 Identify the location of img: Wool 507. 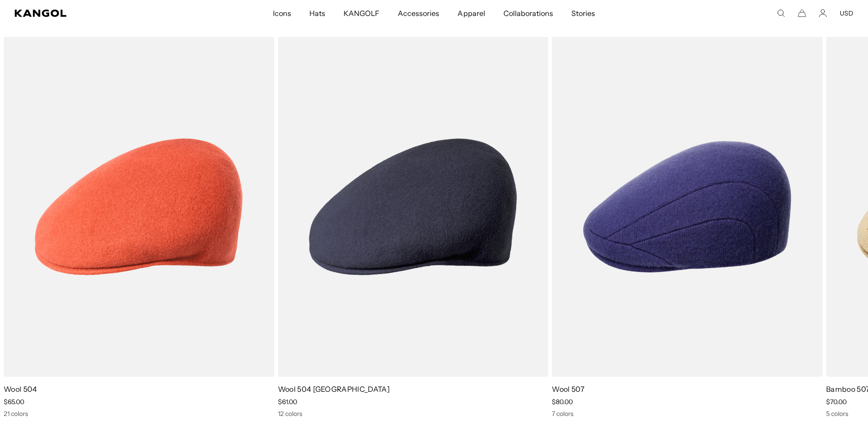
(687, 207).